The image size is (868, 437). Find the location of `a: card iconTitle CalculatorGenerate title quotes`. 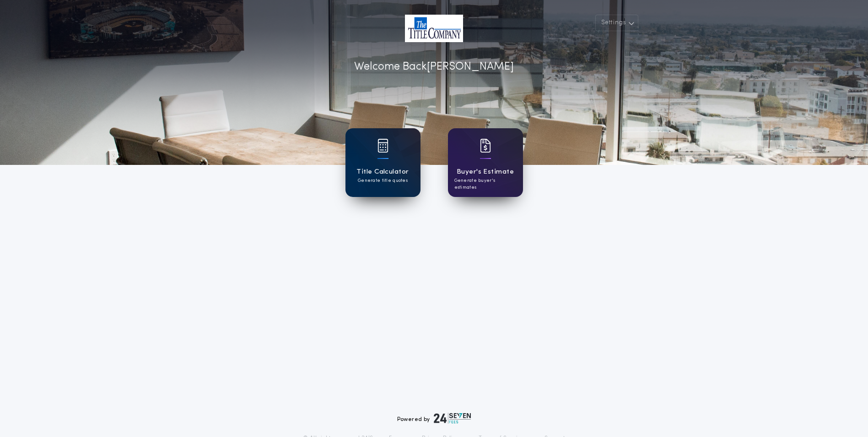

a: card iconTitle CalculatorGenerate title quotes is located at coordinates (383, 163).